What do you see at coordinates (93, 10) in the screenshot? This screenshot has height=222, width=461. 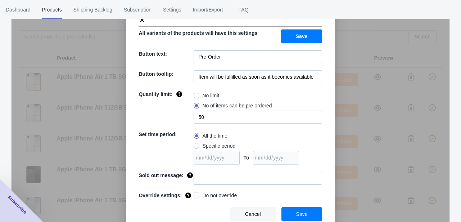 I see `span: Shipping Backlog` at bounding box center [93, 10].